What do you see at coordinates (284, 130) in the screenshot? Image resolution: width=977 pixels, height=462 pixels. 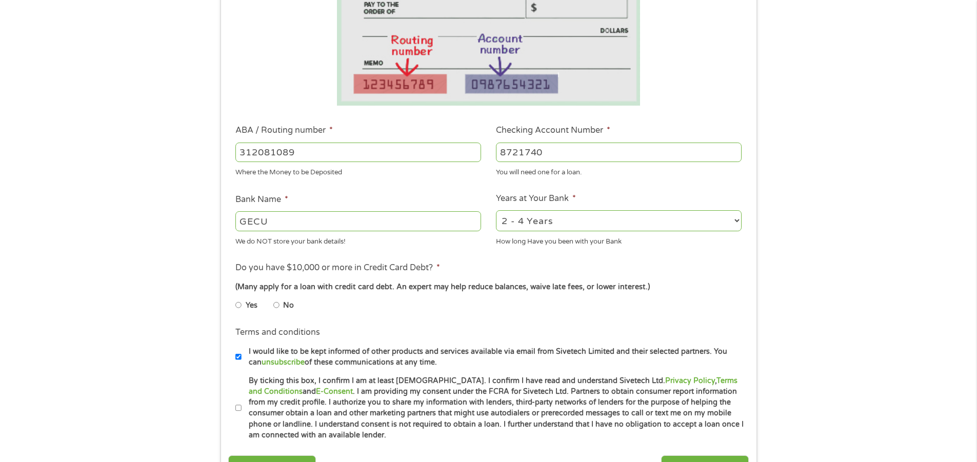 I see `label: ABA / Routing number` at bounding box center [284, 130].